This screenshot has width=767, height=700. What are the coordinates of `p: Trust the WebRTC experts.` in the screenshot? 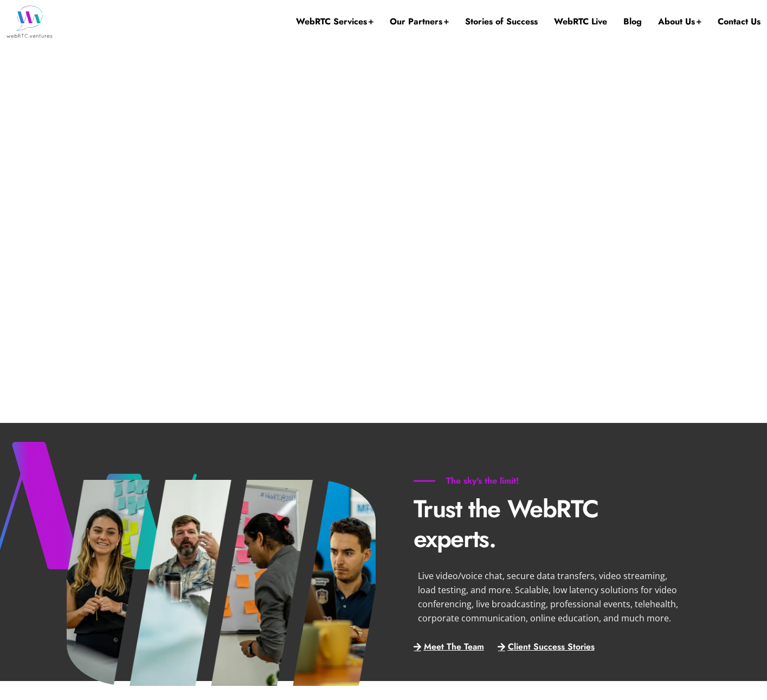 It's located at (549, 524).